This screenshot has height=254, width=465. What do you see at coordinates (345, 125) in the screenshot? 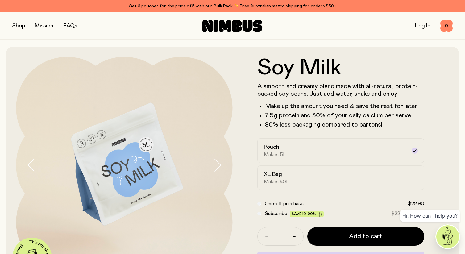
I see `p: 90% less packaging compared to cartons!` at bounding box center [345, 125].